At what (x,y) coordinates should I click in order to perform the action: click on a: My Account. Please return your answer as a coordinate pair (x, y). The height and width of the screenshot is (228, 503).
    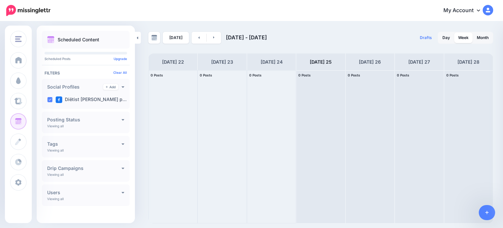
    Looking at the image, I should click on (465, 10).